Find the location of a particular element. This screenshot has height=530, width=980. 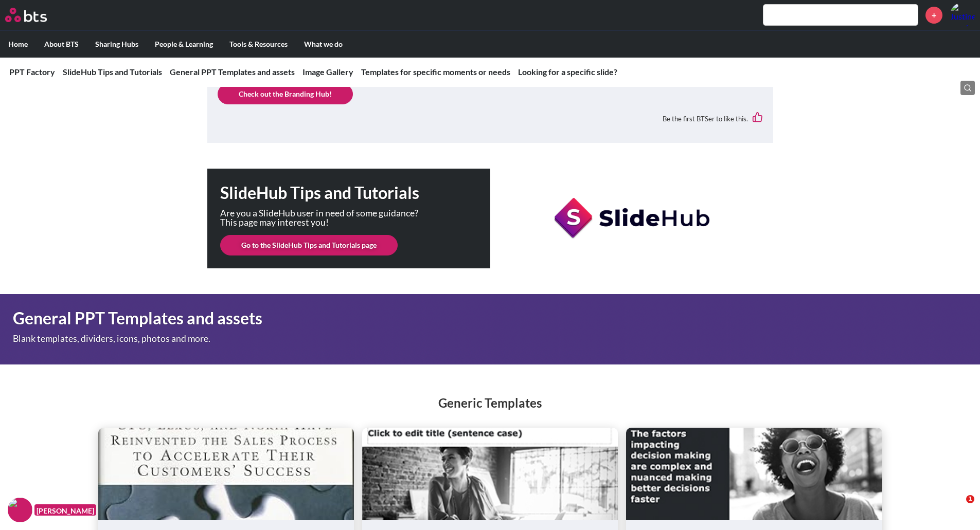

img: Justine Read is located at coordinates (963, 15).